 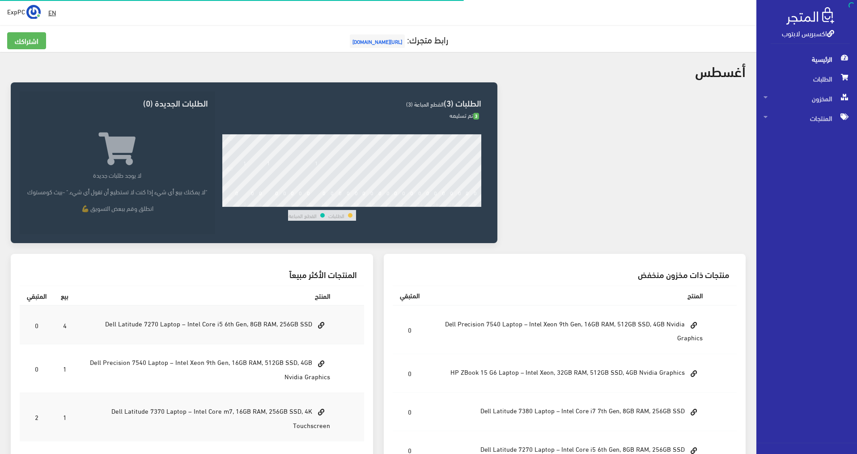 I want to click on span: 3, so click(x=476, y=116).